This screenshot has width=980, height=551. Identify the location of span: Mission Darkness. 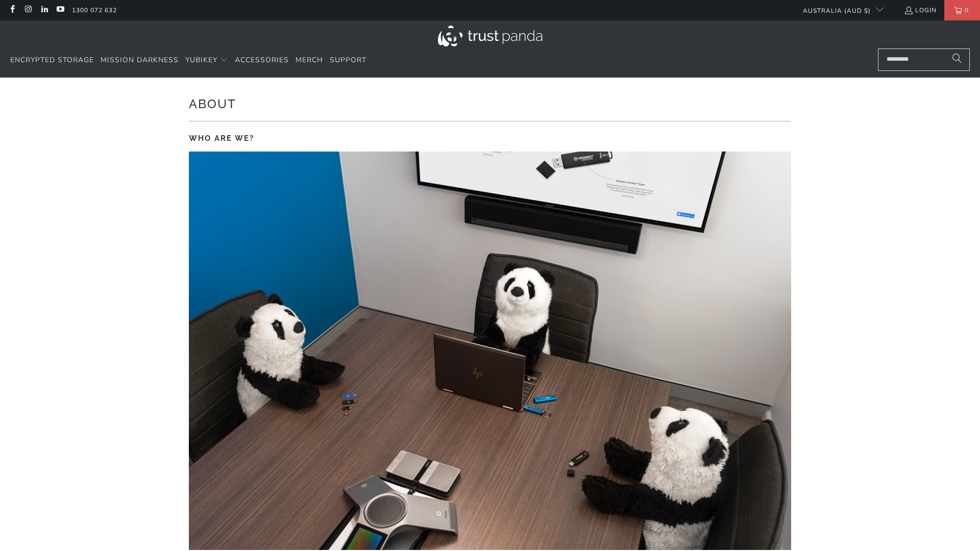
(139, 60).